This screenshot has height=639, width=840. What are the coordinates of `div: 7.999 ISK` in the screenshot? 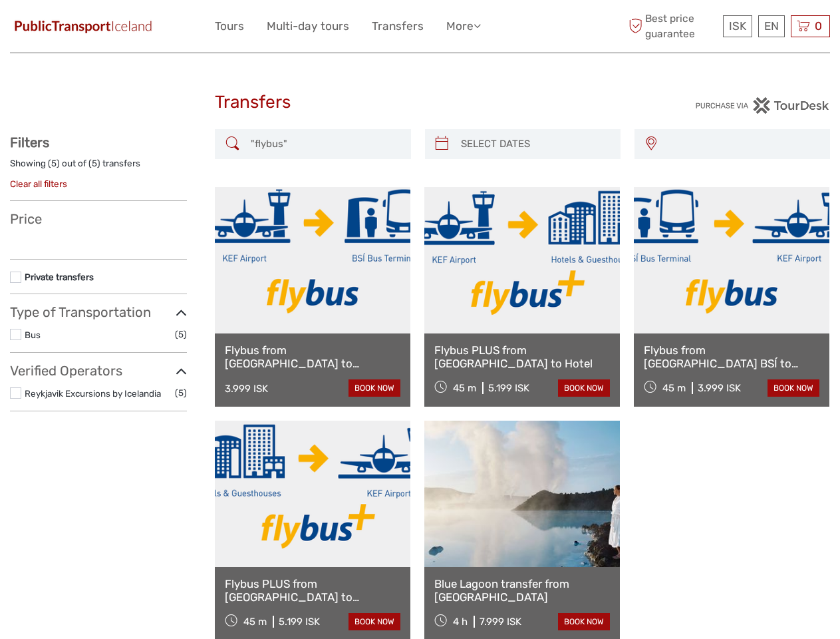 It's located at (500, 622).